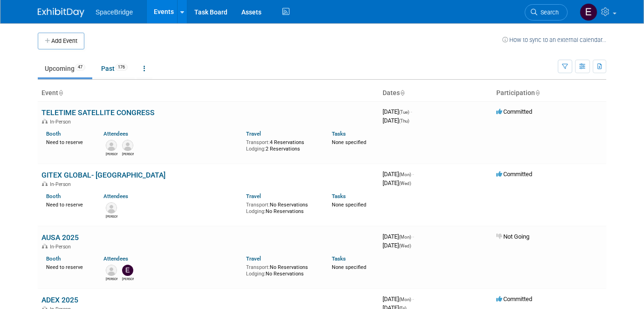 The image size is (644, 309). Describe the element at coordinates (111, 216) in the screenshot. I see `div: Raj Malik` at that location.